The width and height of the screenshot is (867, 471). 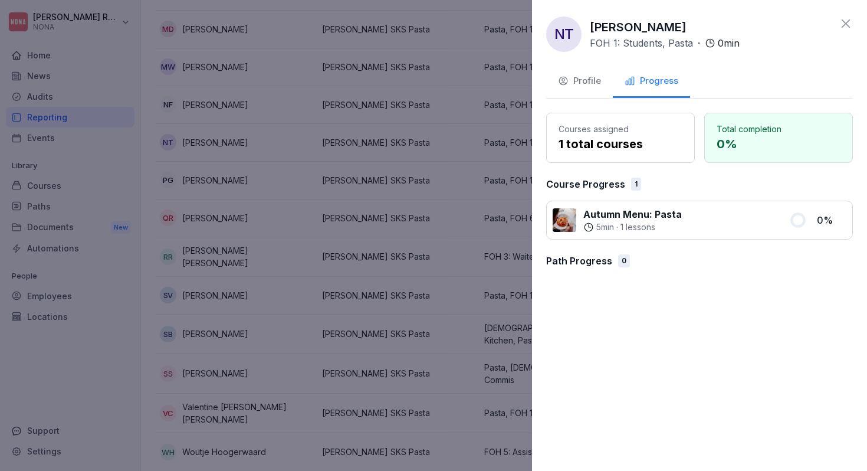 What do you see at coordinates (605, 227) in the screenshot?
I see `p: 5 min` at bounding box center [605, 227].